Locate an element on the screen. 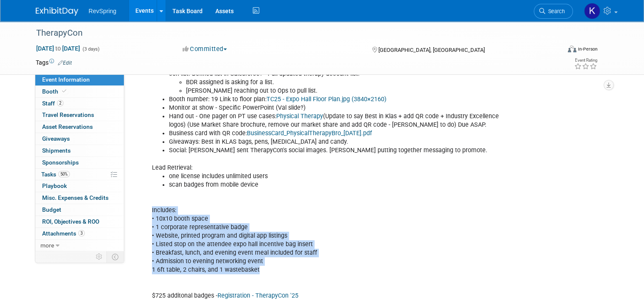 Image resolution: width=644 pixels, height=301 pixels. span: Misc. Expenses & Credits is located at coordinates (76, 198).